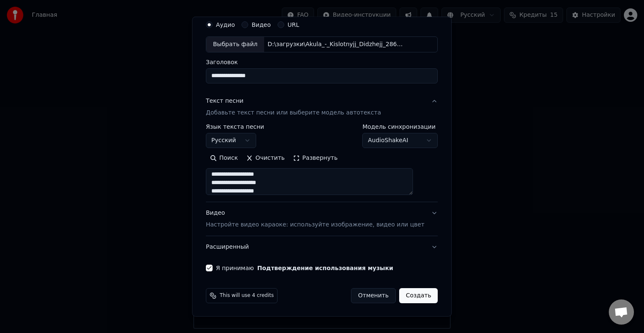 This screenshot has width=644, height=333. Describe the element at coordinates (266, 158) in the screenshot. I see `button: Очистить` at that location.